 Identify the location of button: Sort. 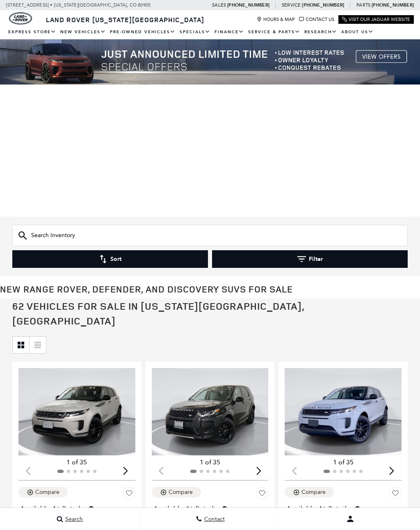
(110, 259).